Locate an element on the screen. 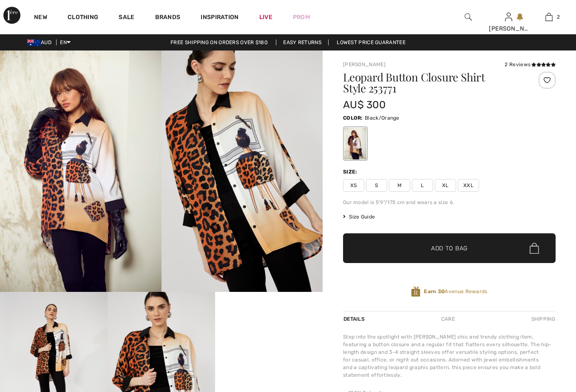 The width and height of the screenshot is (576, 392). span: Add to Bag is located at coordinates (449, 248).